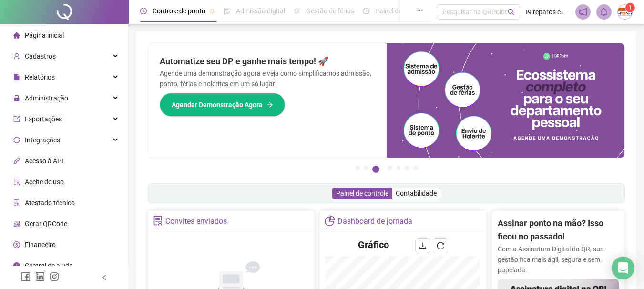 This screenshot has height=289, width=644. Describe the element at coordinates (548, 12) in the screenshot. I see `span: I9 reparos em Containers` at that location.